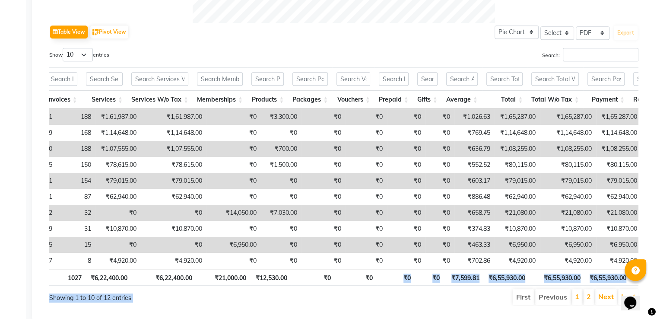  Describe the element at coordinates (79, 54) in the screenshot. I see `label: Show entries` at that location.